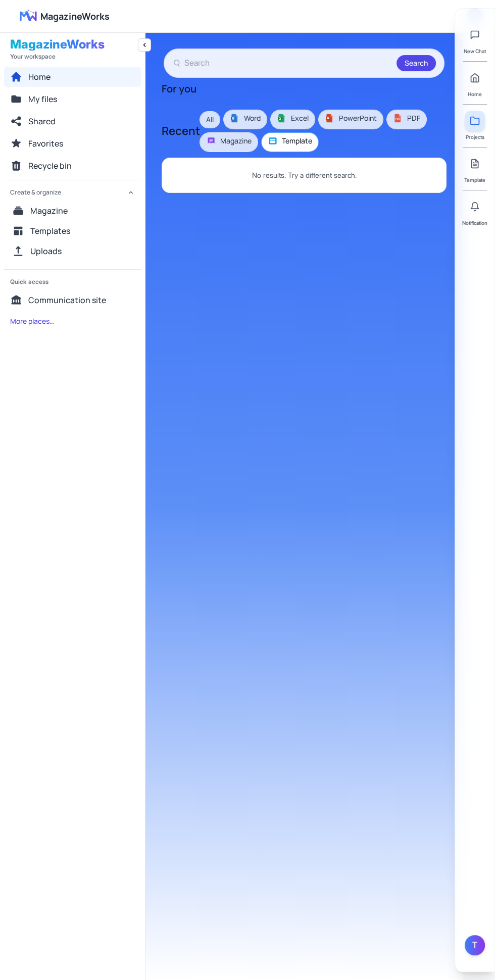 The height and width of the screenshot is (980, 495). What do you see at coordinates (181, 131) in the screenshot?
I see `h2: Recent` at bounding box center [181, 131].